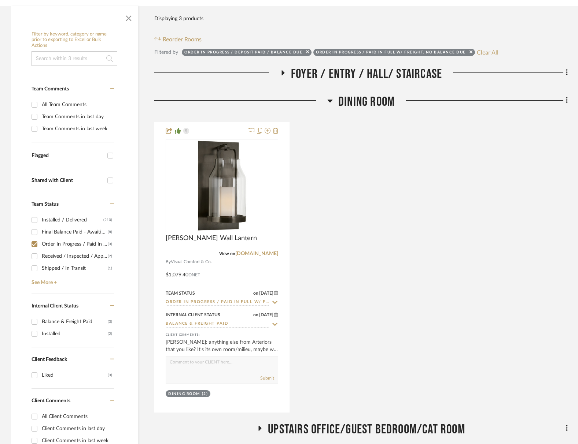 This screenshot has height=444, width=578. Describe the element at coordinates (75, 232) in the screenshot. I see `div: Final Balance Paid - Awaiting Shipping` at that location.